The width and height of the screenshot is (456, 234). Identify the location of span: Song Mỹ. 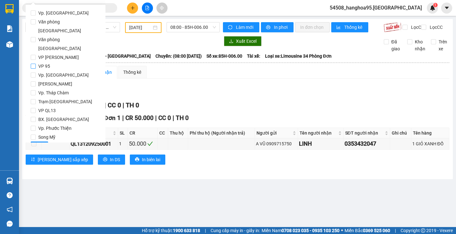
(47, 137).